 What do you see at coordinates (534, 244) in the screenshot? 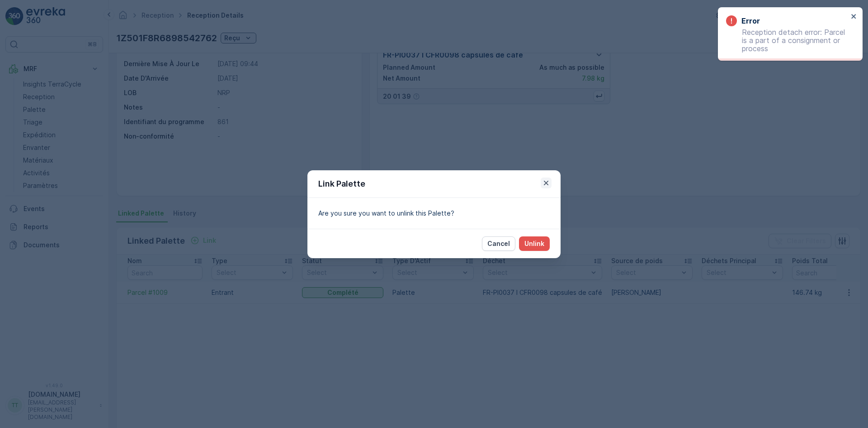
I see `button: Unlink` at bounding box center [534, 244].